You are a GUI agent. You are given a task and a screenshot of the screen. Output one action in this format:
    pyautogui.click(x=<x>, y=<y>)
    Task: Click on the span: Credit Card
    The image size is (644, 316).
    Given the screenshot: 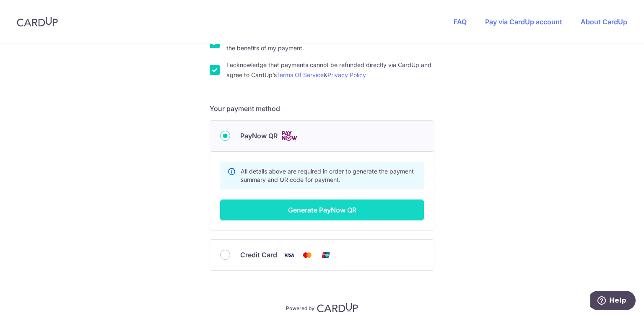 What is the action you would take?
    pyautogui.click(x=259, y=255)
    